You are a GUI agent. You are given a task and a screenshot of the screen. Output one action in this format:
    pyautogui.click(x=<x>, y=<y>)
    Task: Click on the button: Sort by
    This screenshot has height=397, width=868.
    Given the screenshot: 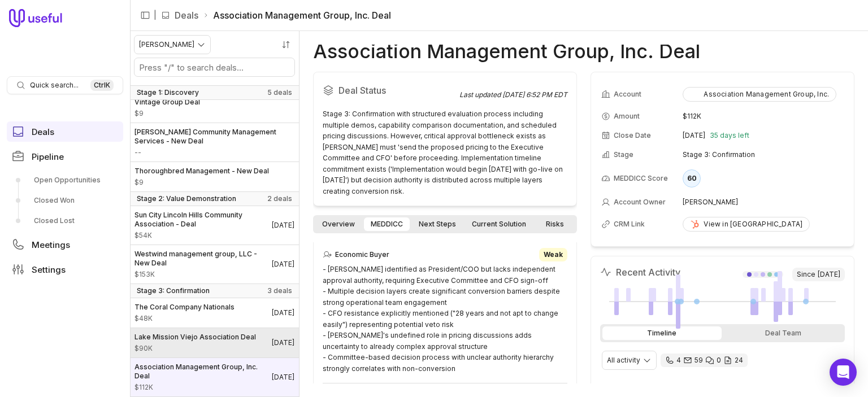 What is the action you would take?
    pyautogui.click(x=286, y=44)
    